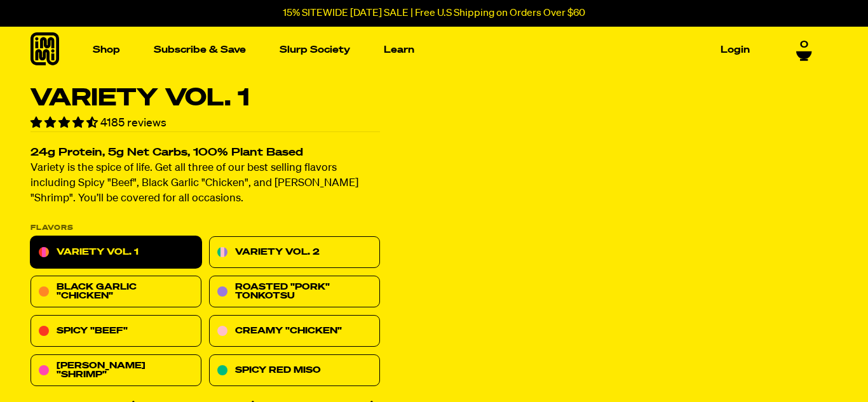 This screenshot has height=402, width=868. What do you see at coordinates (399, 50) in the screenshot?
I see `a: Learn` at bounding box center [399, 50].